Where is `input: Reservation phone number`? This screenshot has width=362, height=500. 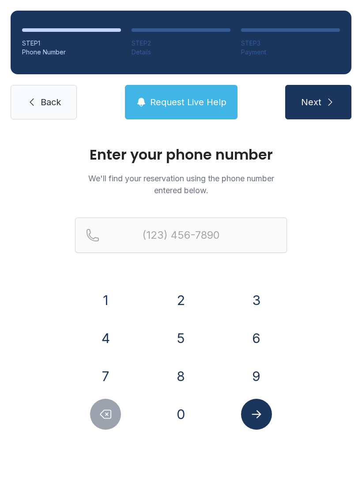 input: Reservation phone number is located at coordinates (181, 235).